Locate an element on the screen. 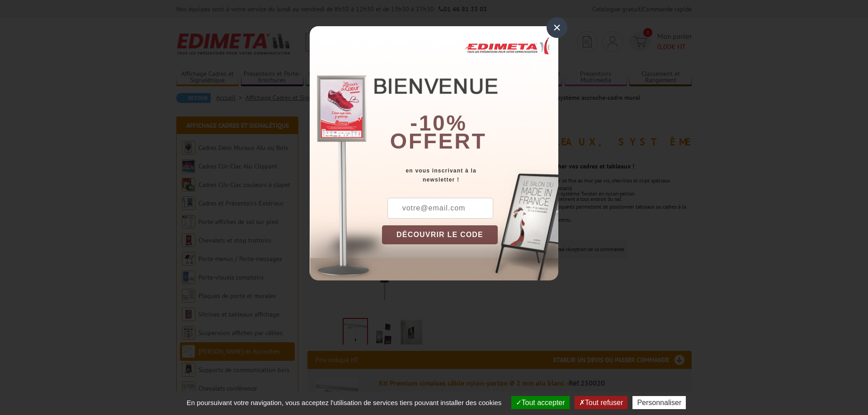 This screenshot has height=415, width=868. input: votre@email.com is located at coordinates (440, 208).